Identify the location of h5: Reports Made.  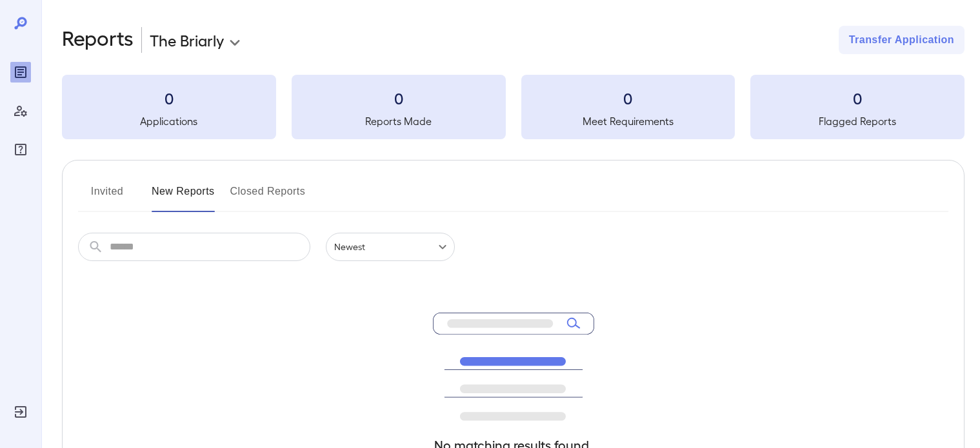
(399, 121).